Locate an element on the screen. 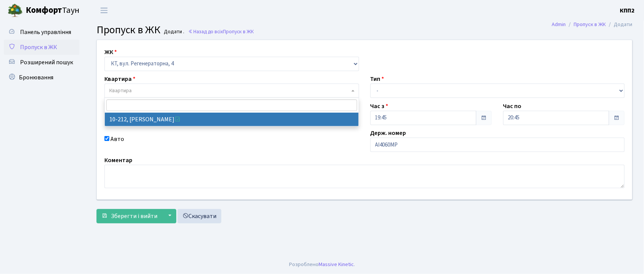  label: Час з is located at coordinates (379, 106).